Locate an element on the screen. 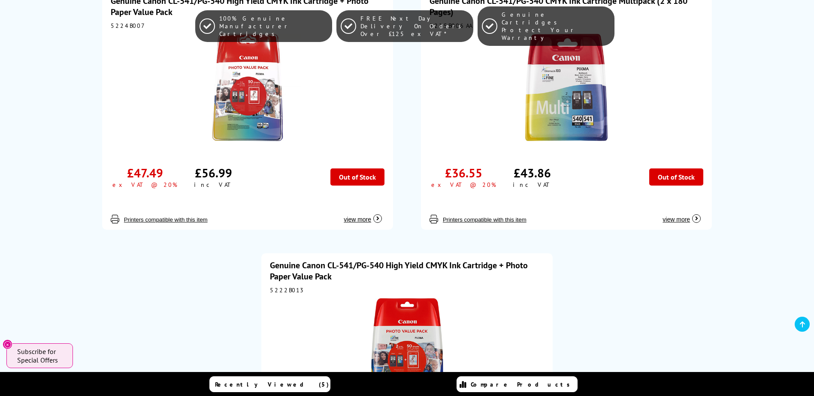 This screenshot has height=396, width=814. div: 5222B013 is located at coordinates (407, 290).